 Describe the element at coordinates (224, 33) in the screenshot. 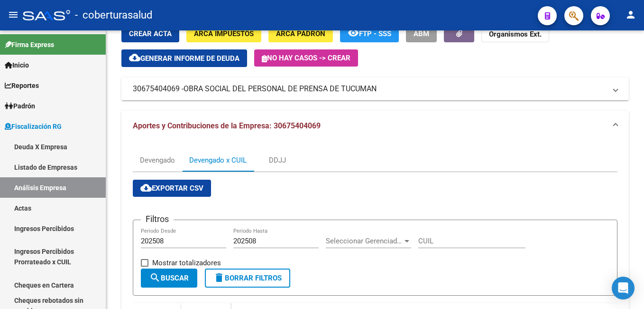

I see `button: ARCA Impuestos` at that location.